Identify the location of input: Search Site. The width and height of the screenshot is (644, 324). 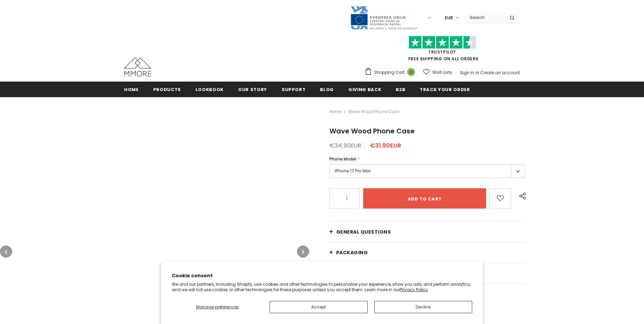
(485, 17).